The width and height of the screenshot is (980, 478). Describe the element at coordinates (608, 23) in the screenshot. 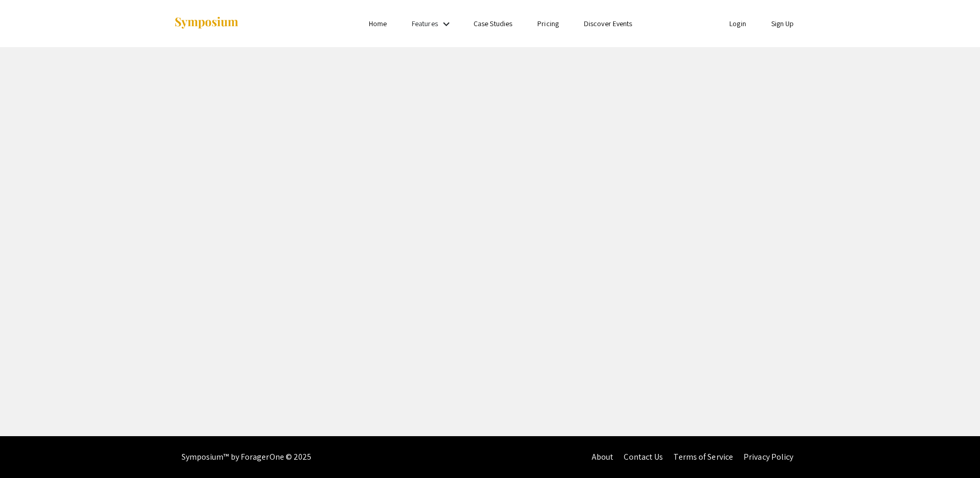

I see `a: Discover Events` at that location.